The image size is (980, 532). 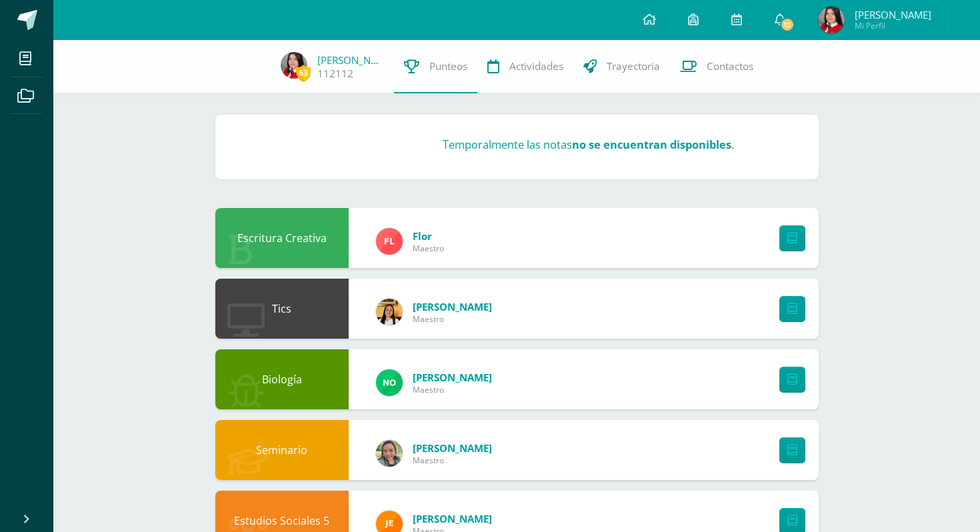 What do you see at coordinates (633, 66) in the screenshot?
I see `span: Trayectoria` at bounding box center [633, 66].